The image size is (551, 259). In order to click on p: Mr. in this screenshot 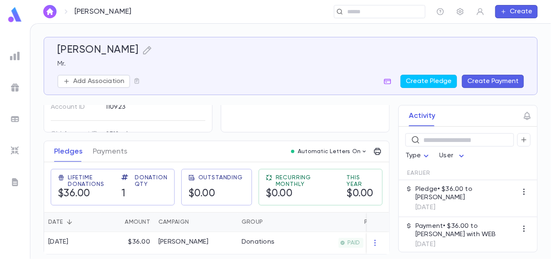, I will do `click(291, 64)`.